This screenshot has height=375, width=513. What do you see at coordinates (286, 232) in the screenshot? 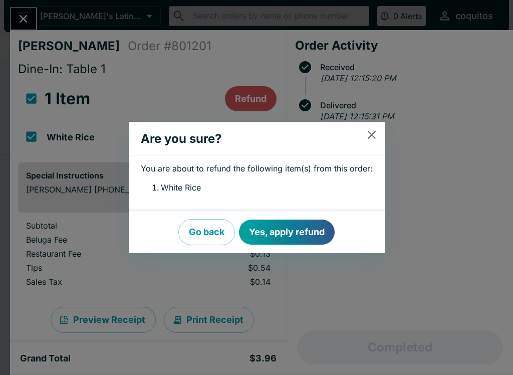
I see `button: Yes, apply refund` at bounding box center [286, 232].